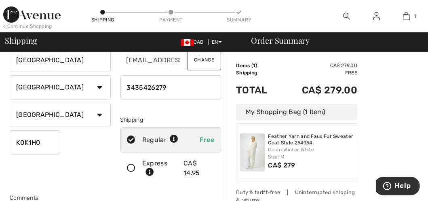 Image resolution: width=428 pixels, height=201 pixels. I want to click on td: Total, so click(258, 90).